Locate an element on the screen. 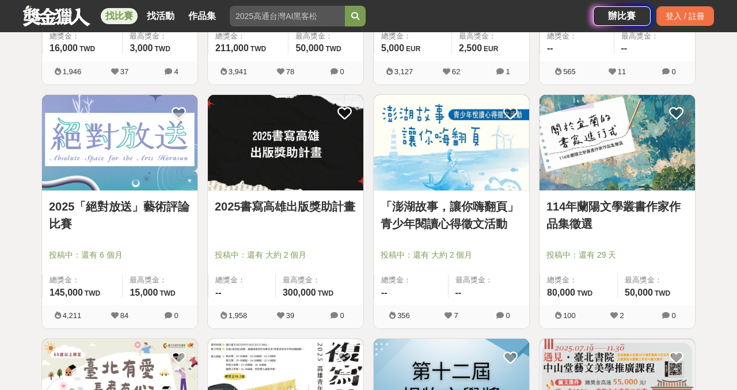 This screenshot has width=737, height=390. span: 356 is located at coordinates (404, 316).